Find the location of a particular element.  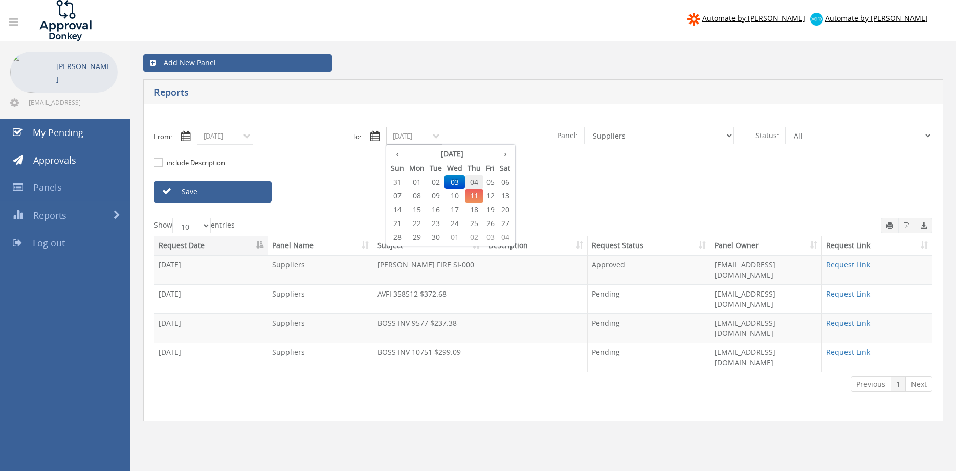

span: 14 is located at coordinates (398, 210).